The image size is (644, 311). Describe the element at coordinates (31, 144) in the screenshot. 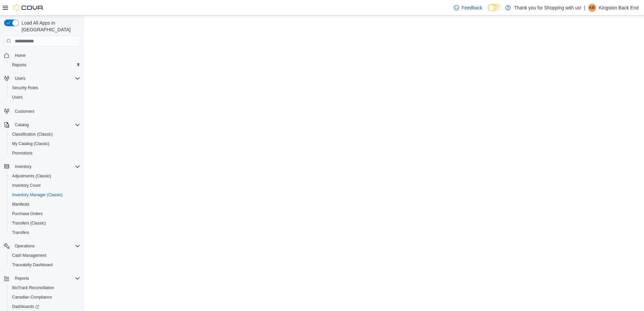

I see `a: My Catalog (Classic)` at that location.